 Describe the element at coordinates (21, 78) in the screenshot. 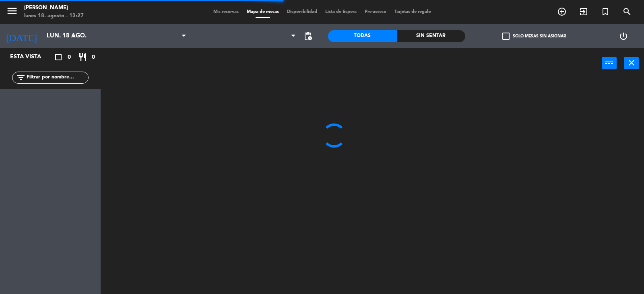

I see `i: filter_list` at that location.